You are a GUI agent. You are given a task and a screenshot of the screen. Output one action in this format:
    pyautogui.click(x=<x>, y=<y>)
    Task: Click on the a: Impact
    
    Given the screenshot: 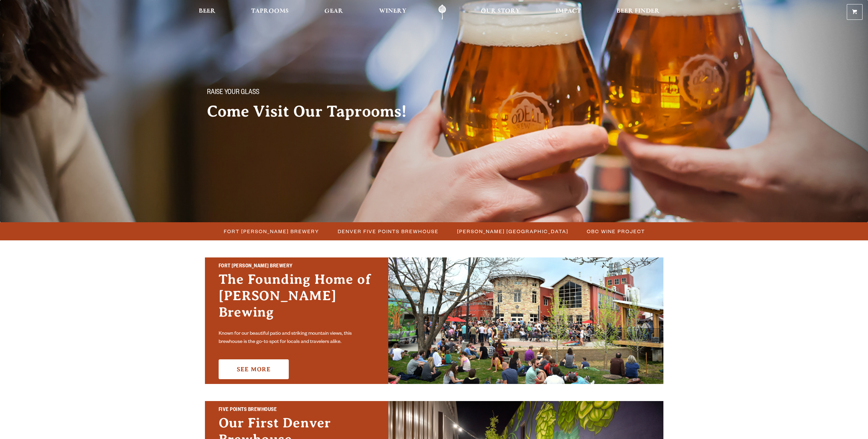 What is the action you would take?
    pyautogui.click(x=568, y=12)
    